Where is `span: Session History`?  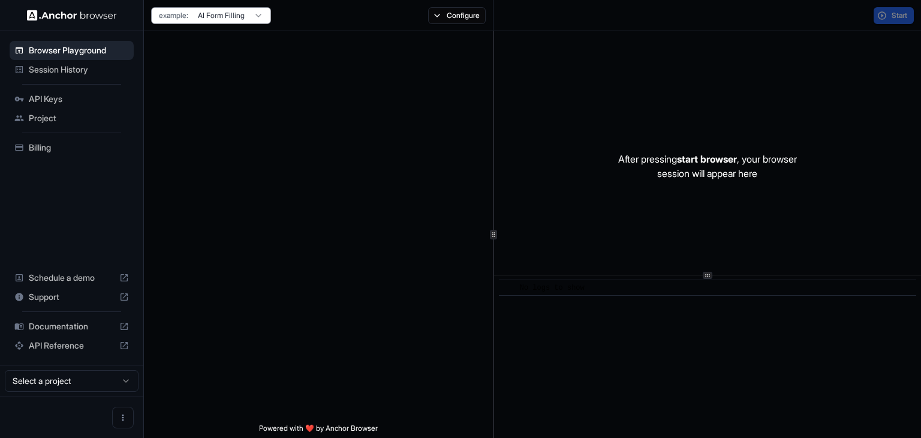 span: Session History is located at coordinates (79, 70).